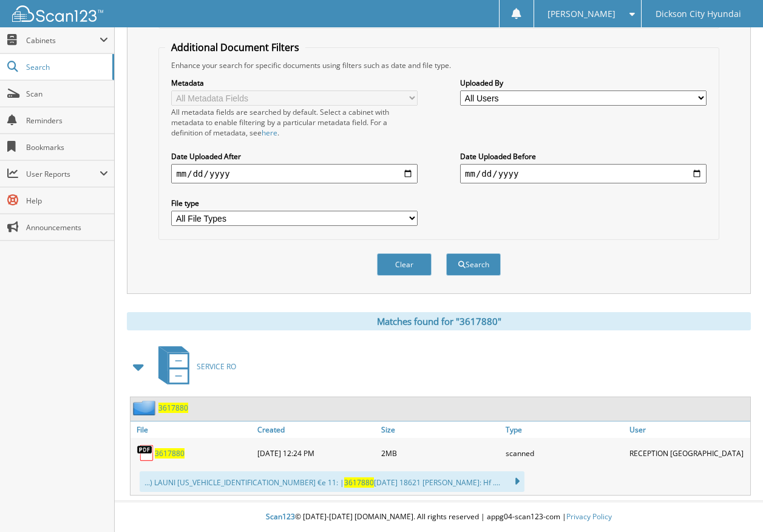 The height and width of the screenshot is (532, 763). Describe the element at coordinates (564, 453) in the screenshot. I see `div: scanned` at that location.